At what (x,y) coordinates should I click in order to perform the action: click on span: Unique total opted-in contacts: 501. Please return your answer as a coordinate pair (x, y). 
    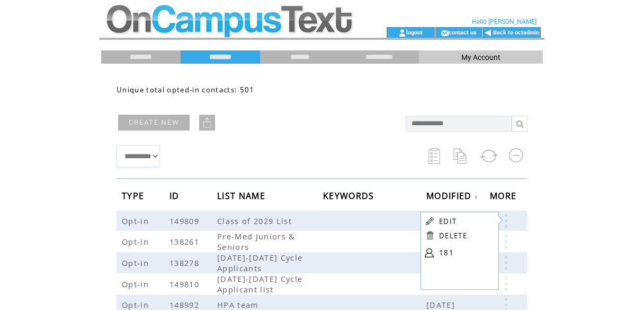
    Looking at the image, I should click on (185, 89).